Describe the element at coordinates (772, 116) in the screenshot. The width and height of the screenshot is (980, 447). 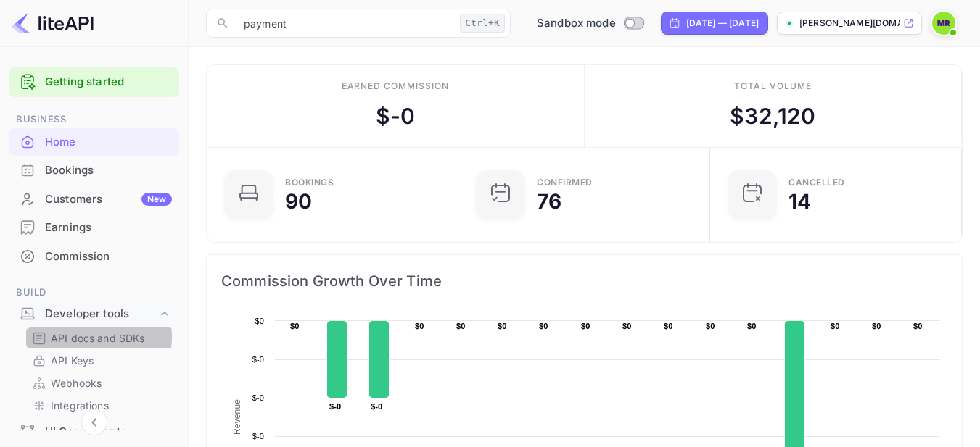
I see `div: $ 32,120` at that location.